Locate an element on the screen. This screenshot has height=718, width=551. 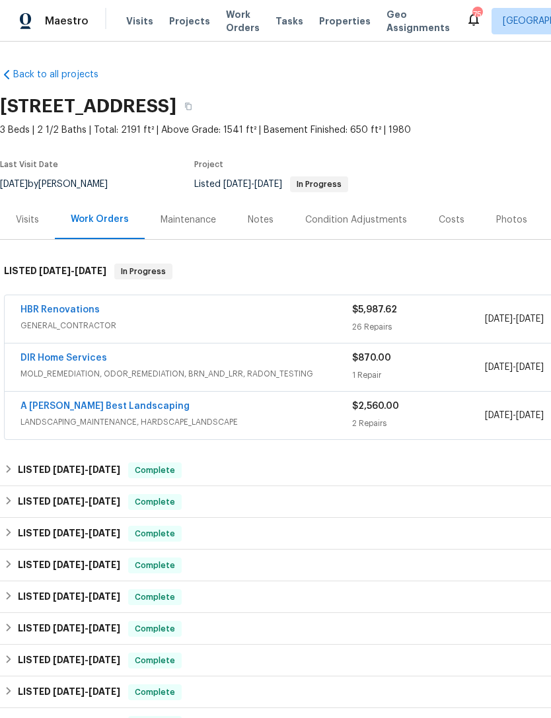
div: 26 Repairs is located at coordinates (418, 327).